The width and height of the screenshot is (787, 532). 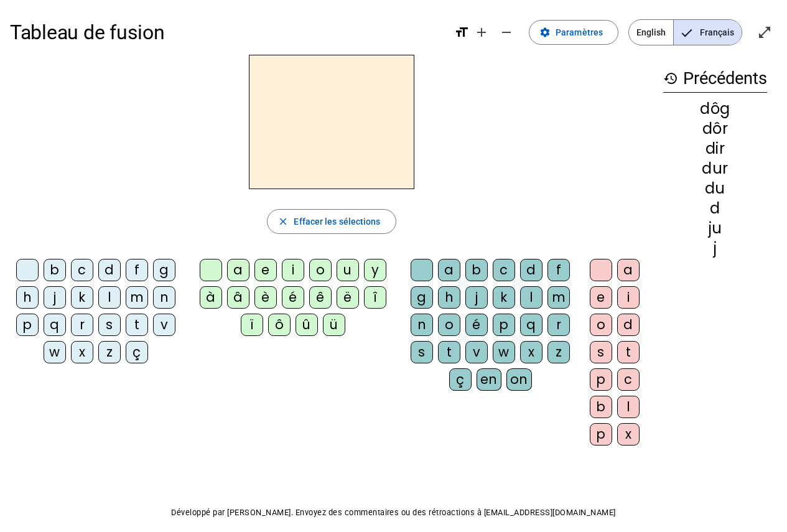 What do you see at coordinates (765, 33) in the screenshot?
I see `mat-icon: open_in_full` at bounding box center [765, 33].